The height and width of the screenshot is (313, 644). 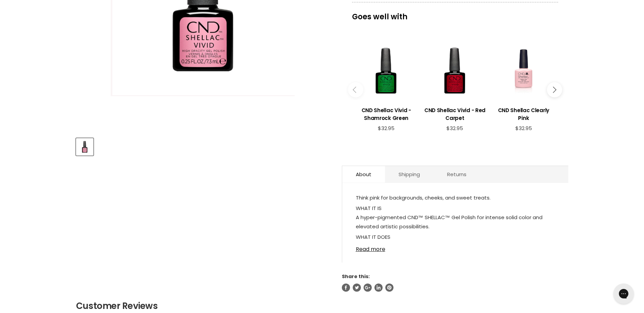 What do you see at coordinates (455, 198) in the screenshot?
I see `p: Think pink for backgrounds, cheeks, and sweet treats.` at bounding box center [455, 198].